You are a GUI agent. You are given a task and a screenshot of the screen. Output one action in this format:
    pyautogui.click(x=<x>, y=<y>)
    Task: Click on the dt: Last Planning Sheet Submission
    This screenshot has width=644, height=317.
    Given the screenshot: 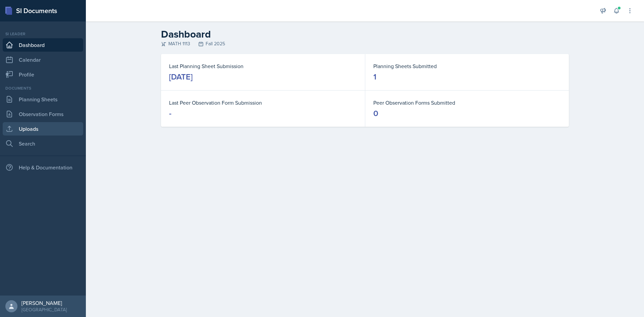 What is the action you would take?
    pyautogui.click(x=263, y=66)
    